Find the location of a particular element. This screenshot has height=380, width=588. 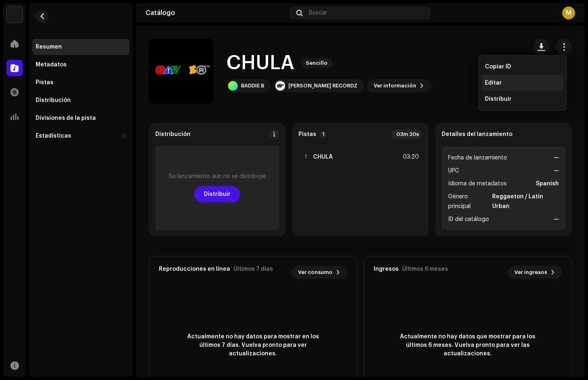

span: Fecha de lanzamiento is located at coordinates (478, 158).